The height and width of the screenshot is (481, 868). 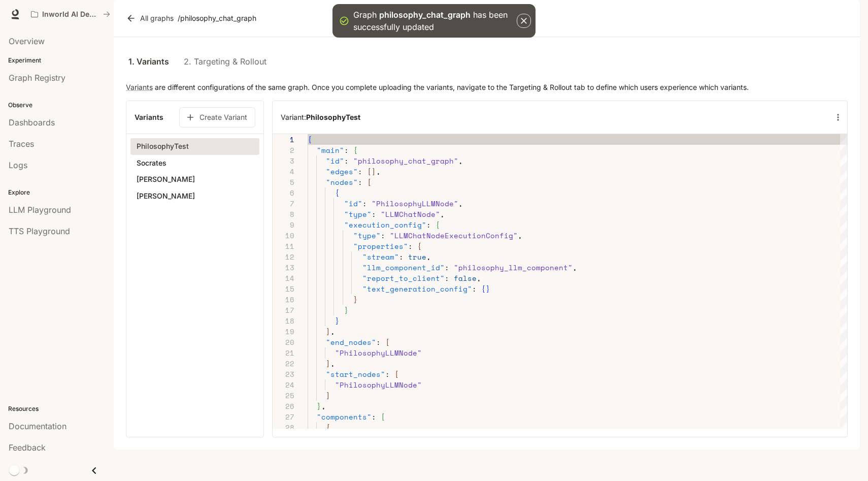 What do you see at coordinates (283, 203) in the screenshot?
I see `div: 7` at bounding box center [283, 203].